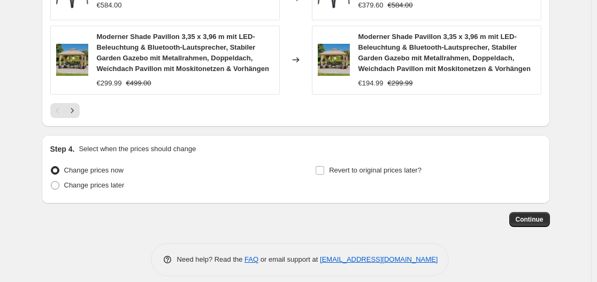 The height and width of the screenshot is (282, 597). What do you see at coordinates (400, 83) in the screenshot?
I see `strike: €299.99` at bounding box center [400, 83].